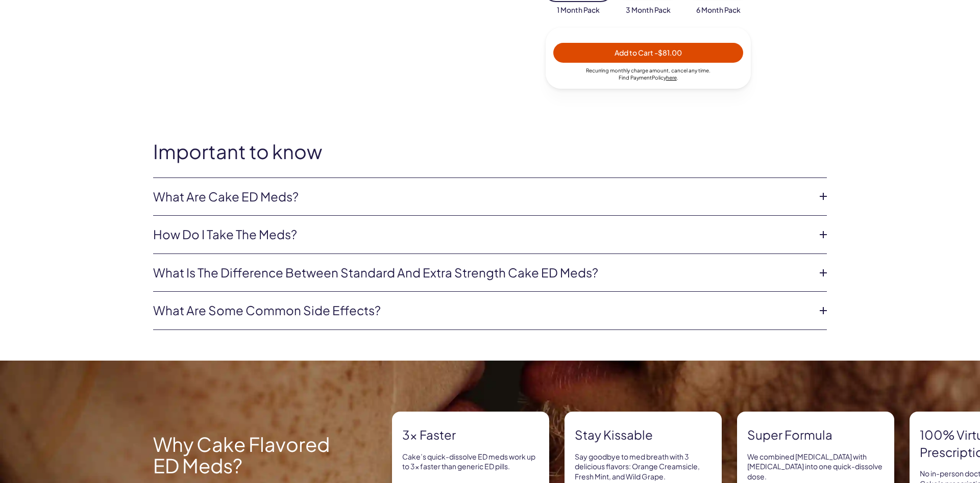 This screenshot has height=483, width=980. I want to click on strong: Stay Kissable, so click(643, 435).